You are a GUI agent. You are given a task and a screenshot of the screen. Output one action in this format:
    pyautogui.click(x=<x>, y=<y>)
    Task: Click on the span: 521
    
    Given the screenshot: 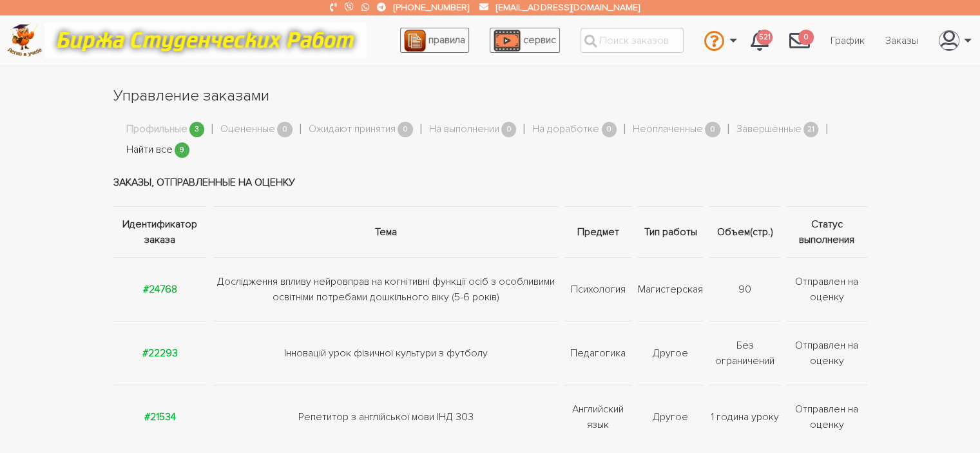 What is the action you would take?
    pyautogui.click(x=765, y=37)
    